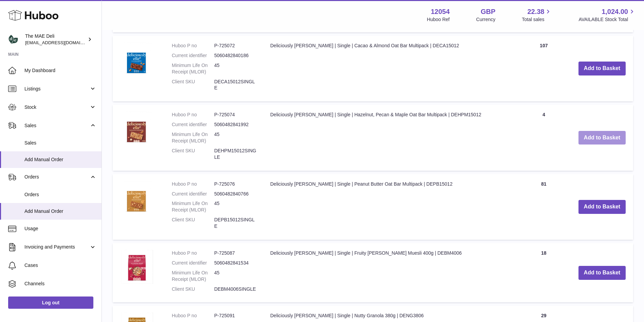 This screenshot has height=322, width=644. What do you see at coordinates (61, 265) in the screenshot?
I see `span: Cases` at bounding box center [61, 265].